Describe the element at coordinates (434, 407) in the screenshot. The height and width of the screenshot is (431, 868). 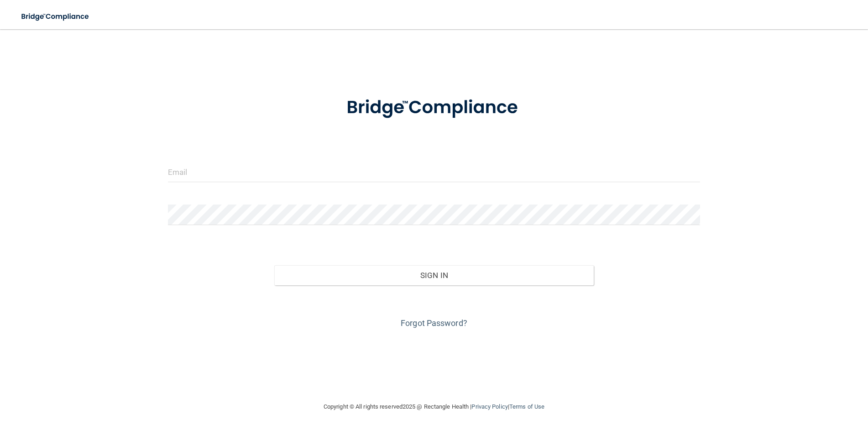
I see `div: Copyright © All rights reserved 2025 @ Rectangle Health | |` at that location.